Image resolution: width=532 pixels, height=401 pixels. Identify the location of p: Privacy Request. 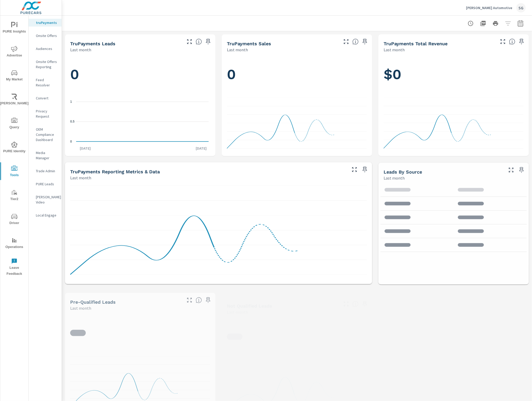
(47, 114).